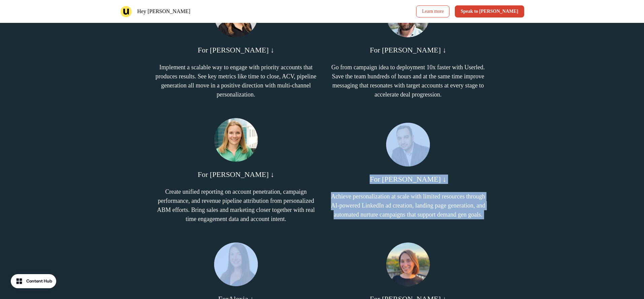 This screenshot has height=299, width=644. What do you see at coordinates (433, 11) in the screenshot?
I see `a: Learn more` at bounding box center [433, 11].